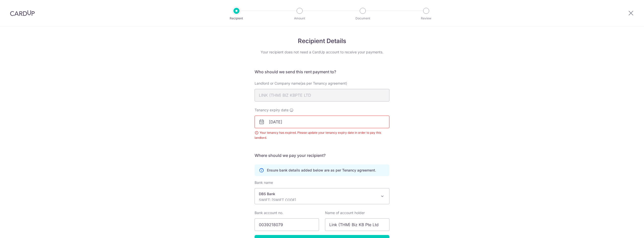 The width and height of the screenshot is (644, 238). What do you see at coordinates (322, 196) in the screenshot?
I see `span: DBS Bank` at bounding box center [322, 196].